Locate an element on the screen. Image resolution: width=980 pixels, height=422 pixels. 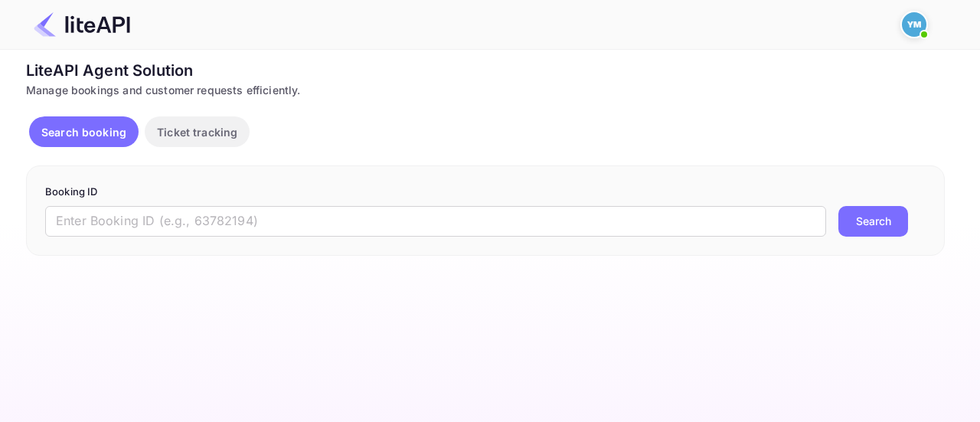
input: Enter Booking ID (e.g., 63782194) is located at coordinates (435, 222).